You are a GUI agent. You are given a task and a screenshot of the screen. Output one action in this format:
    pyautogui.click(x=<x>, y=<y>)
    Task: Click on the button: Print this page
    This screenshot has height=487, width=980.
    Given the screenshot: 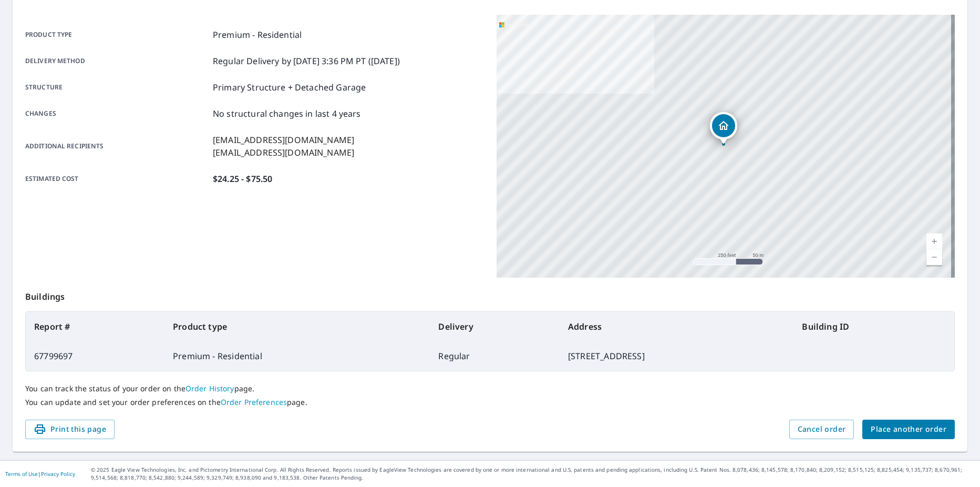 What is the action you would take?
    pyautogui.click(x=70, y=429)
    